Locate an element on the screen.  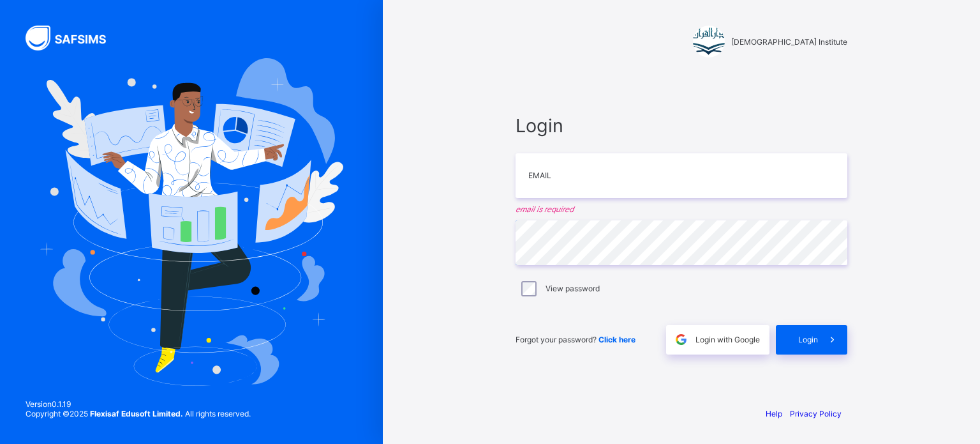
em: email is required is located at coordinates (681, 209).